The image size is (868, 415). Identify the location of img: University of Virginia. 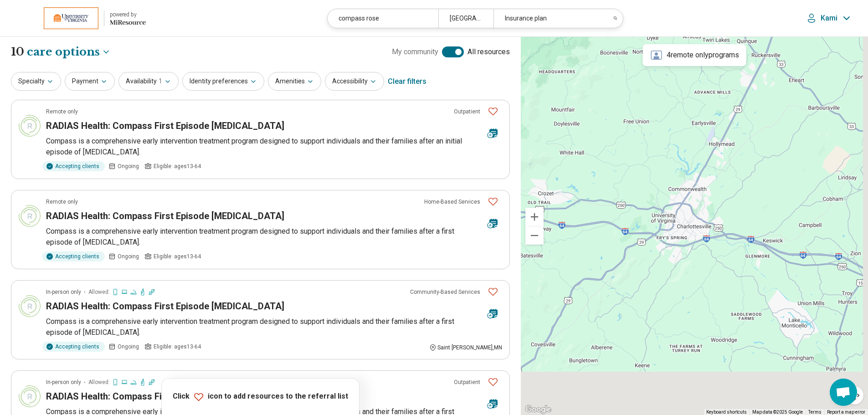
(71, 18).